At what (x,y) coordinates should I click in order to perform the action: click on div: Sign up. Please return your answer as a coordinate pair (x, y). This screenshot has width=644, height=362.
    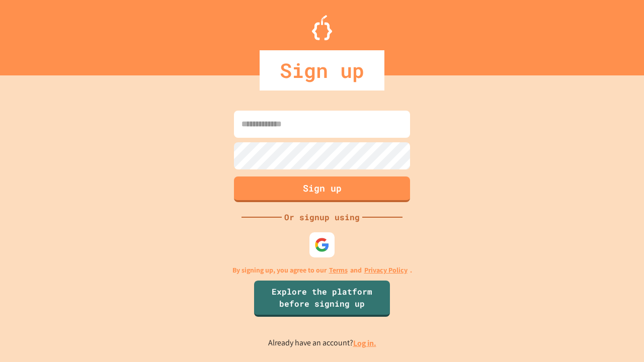
    Looking at the image, I should click on (322, 71).